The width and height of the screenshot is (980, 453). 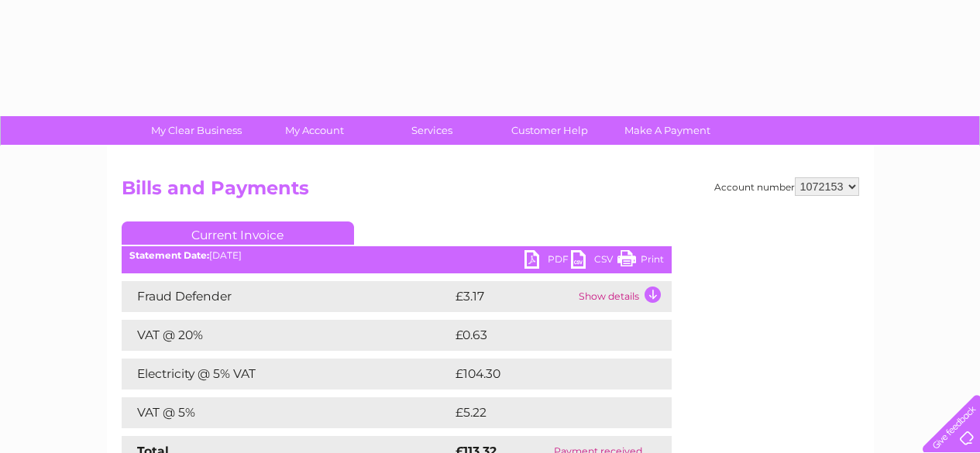 I want to click on td: £3.17, so click(x=513, y=296).